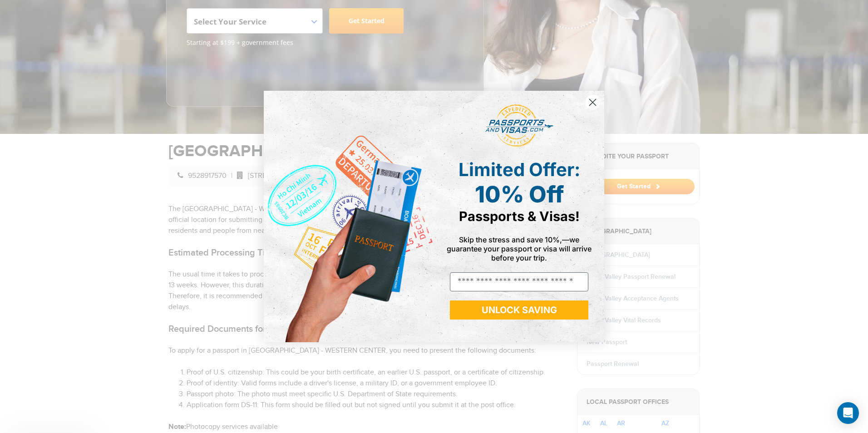 Image resolution: width=868 pixels, height=433 pixels. Describe the element at coordinates (848, 413) in the screenshot. I see `div: Open Intercom Messenger` at that location.